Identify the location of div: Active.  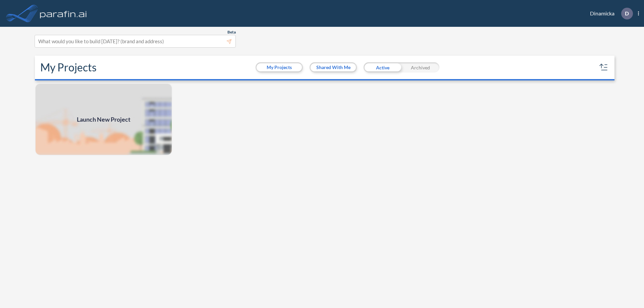
(382, 68).